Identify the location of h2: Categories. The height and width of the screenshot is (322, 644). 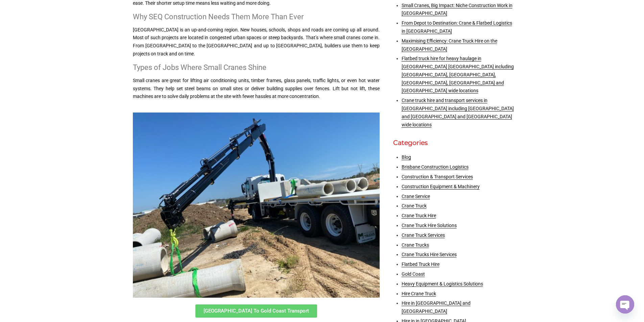
(454, 142).